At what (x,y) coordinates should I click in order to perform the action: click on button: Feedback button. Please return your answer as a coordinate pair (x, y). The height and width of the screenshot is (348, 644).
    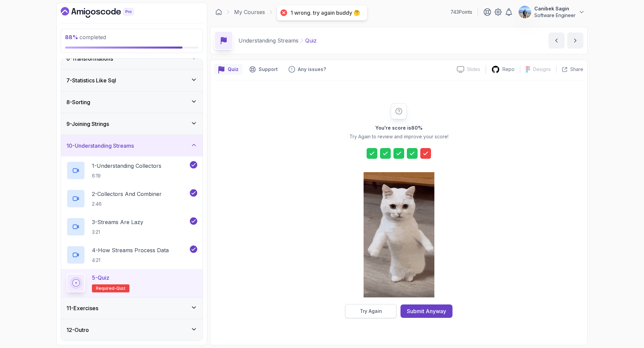
    Looking at the image, I should click on (307, 69).